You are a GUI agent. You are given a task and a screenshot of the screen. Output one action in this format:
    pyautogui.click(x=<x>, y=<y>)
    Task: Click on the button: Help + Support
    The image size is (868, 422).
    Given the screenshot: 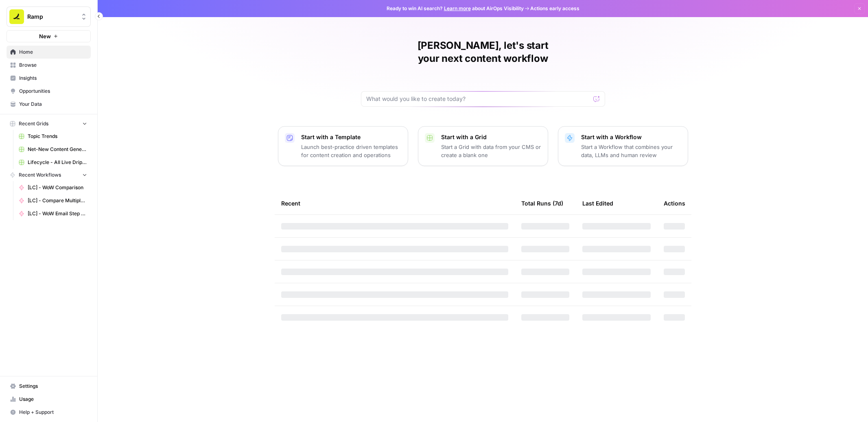 What is the action you would take?
    pyautogui.click(x=49, y=412)
    